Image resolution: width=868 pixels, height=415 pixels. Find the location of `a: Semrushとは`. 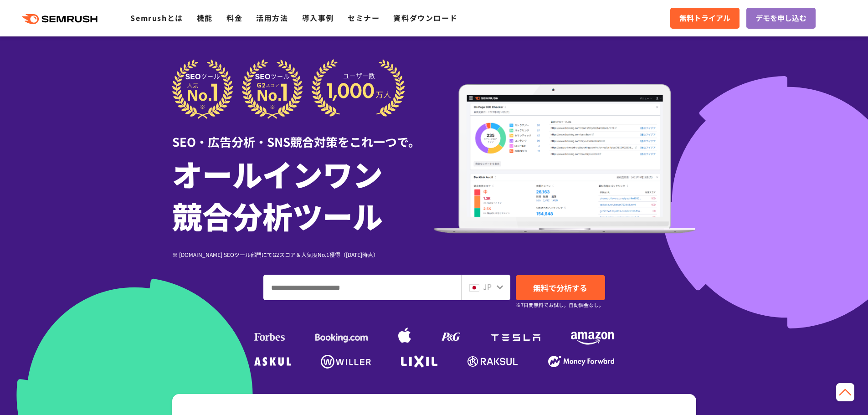

a: Semrushとは is located at coordinates (156, 18).